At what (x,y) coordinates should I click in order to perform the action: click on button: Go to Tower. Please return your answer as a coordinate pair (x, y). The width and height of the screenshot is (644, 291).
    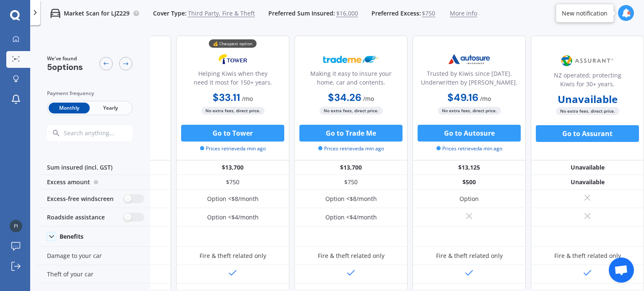
    Looking at the image, I should click on (233, 133).